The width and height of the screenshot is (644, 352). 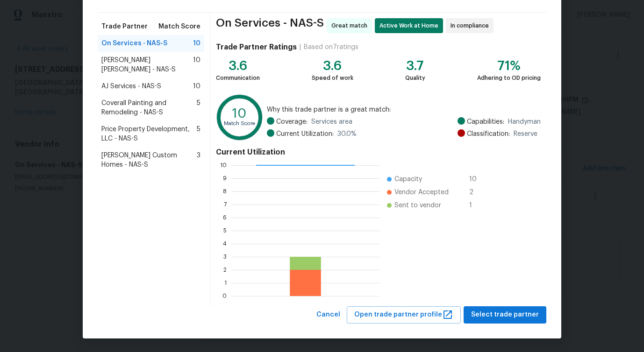 What do you see at coordinates (472, 26) in the screenshot?
I see `span: In compliance` at bounding box center [472, 26].